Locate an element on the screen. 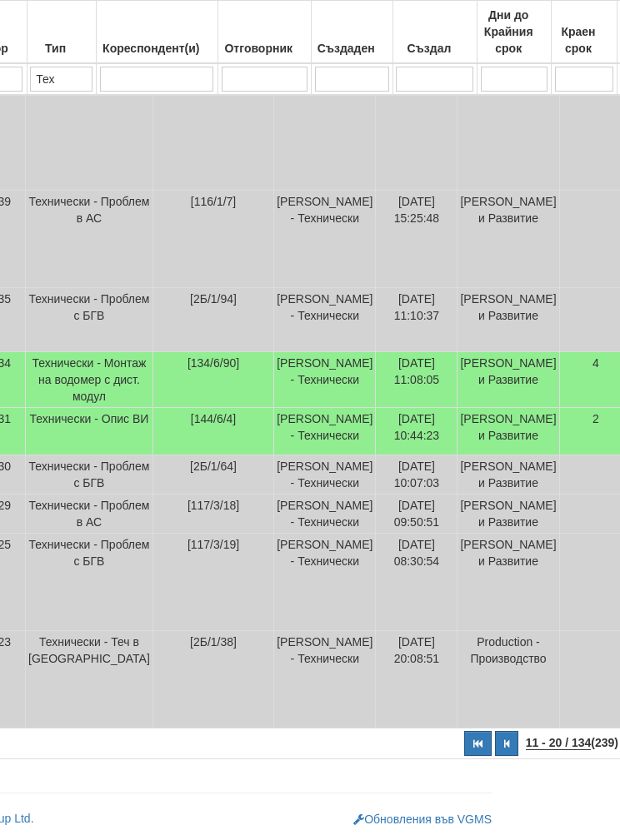  div: Дни до Крайния срок is located at coordinates (514, 31).